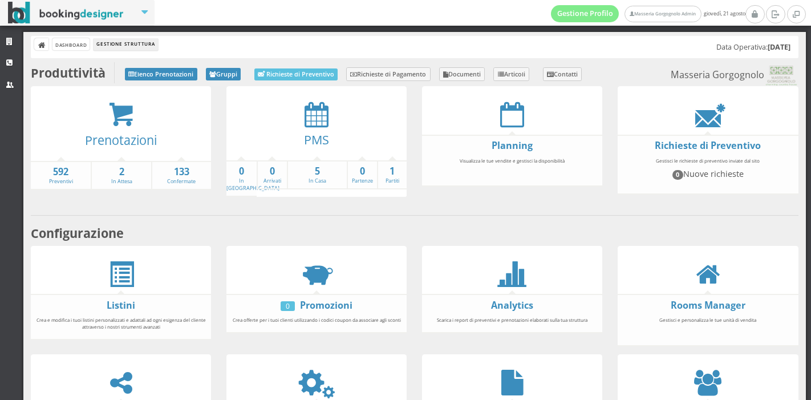 This screenshot has width=811, height=400. I want to click on div: 0, so click(287, 306).